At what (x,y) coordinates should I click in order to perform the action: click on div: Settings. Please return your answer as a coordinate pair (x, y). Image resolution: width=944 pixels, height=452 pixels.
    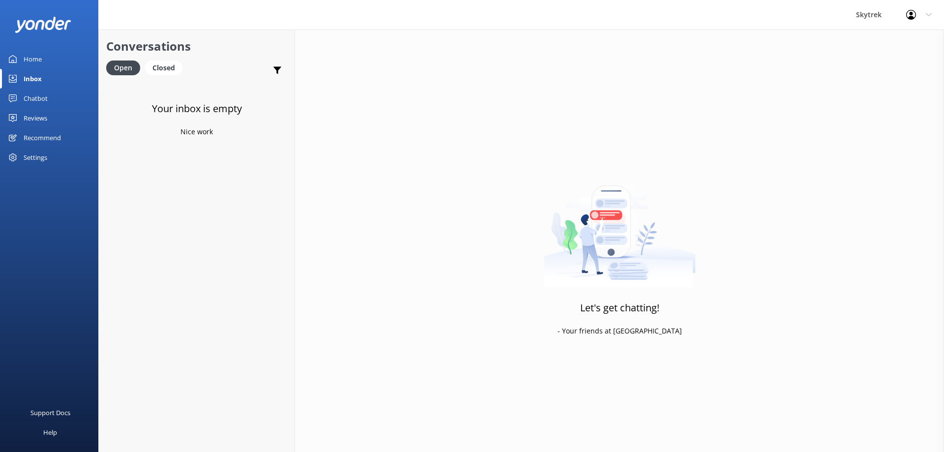
    Looking at the image, I should click on (35, 157).